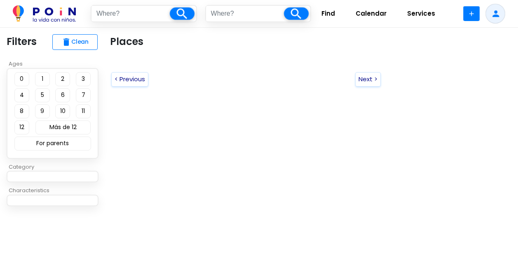 The height and width of the screenshot is (278, 518). Describe the element at coordinates (22, 127) in the screenshot. I see `button: 12` at that location.